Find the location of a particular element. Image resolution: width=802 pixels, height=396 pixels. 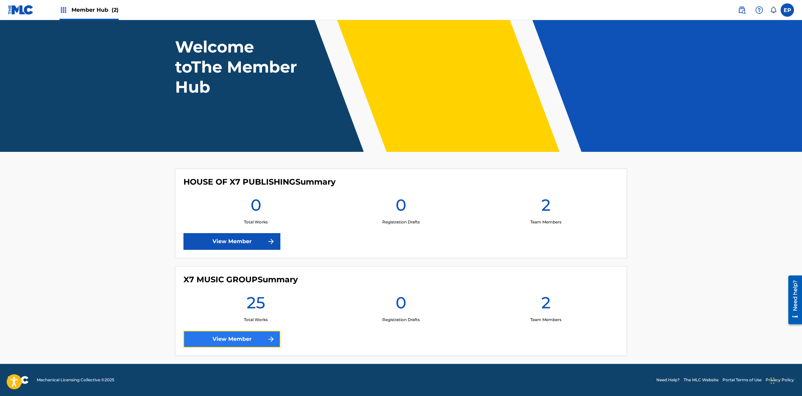

div: User Menu is located at coordinates (787, 10).